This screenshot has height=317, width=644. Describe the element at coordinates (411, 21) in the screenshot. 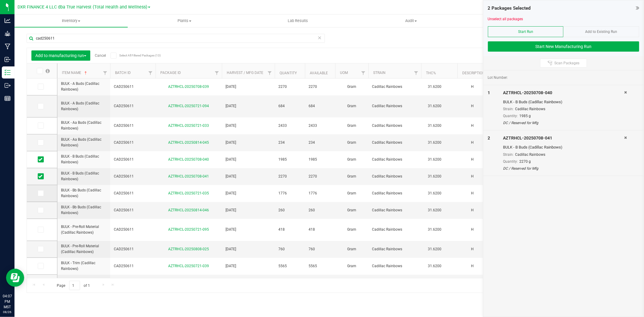

I see `span: Audit` at that location.